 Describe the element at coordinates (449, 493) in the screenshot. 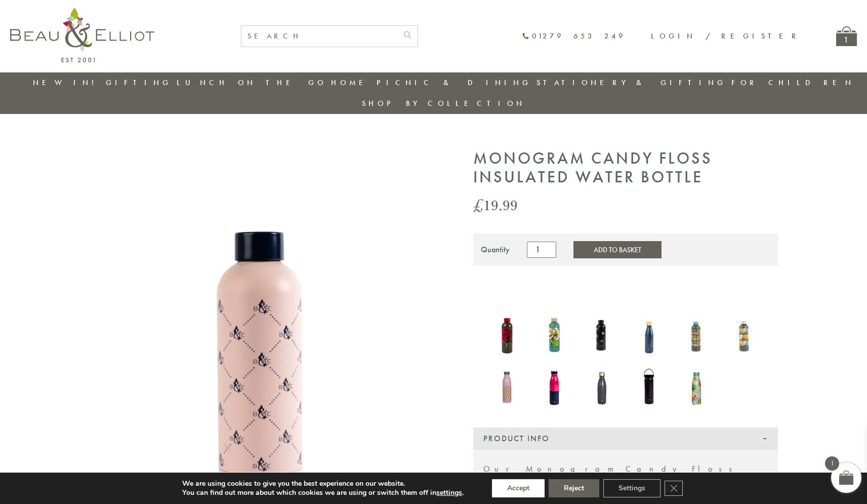

I see `button: settings` at that location.